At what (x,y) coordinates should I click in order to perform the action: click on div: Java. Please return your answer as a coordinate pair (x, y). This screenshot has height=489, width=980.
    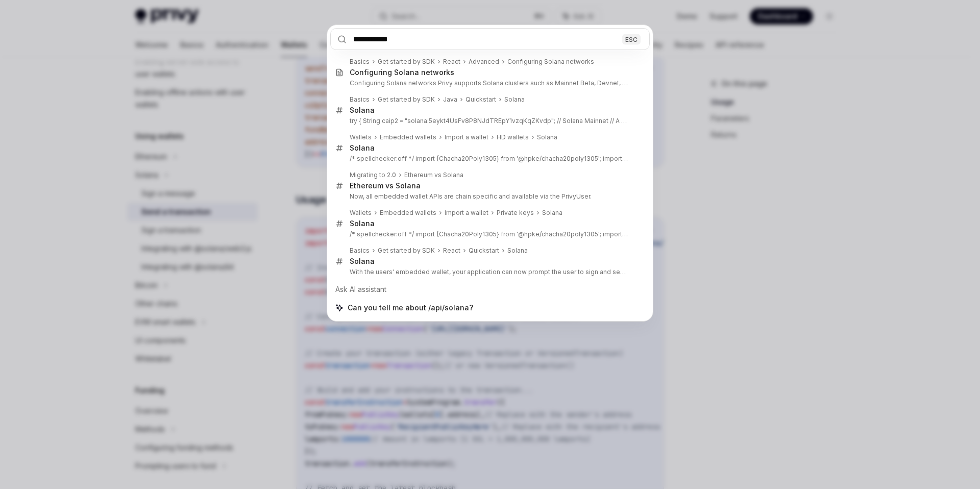
    Looking at the image, I should click on (450, 100).